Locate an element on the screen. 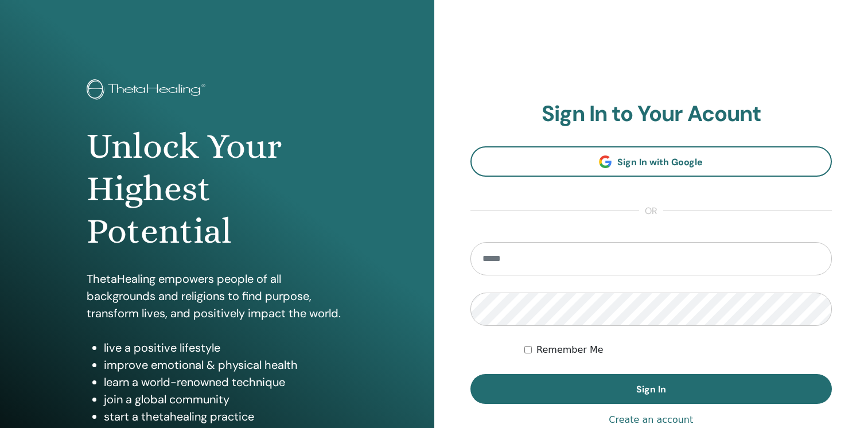 The height and width of the screenshot is (428, 868). span: Sign In with Google is located at coordinates (660, 162).